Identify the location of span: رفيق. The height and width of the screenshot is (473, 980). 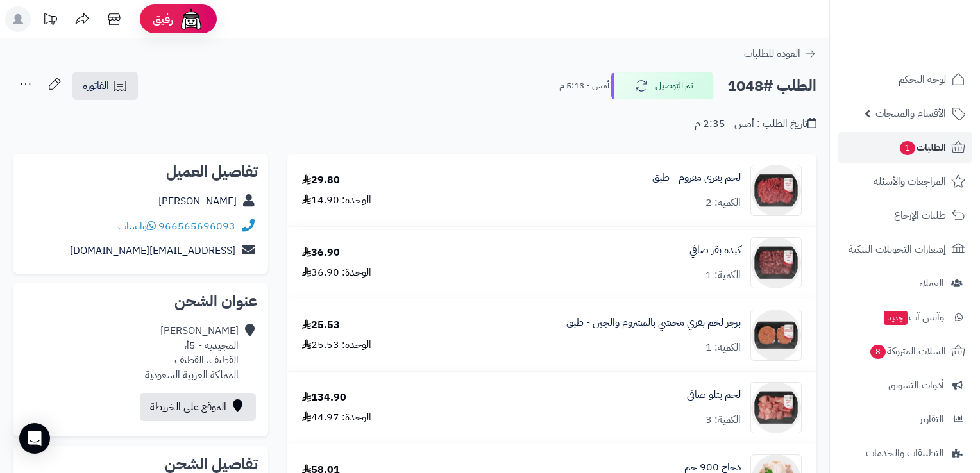
(163, 19).